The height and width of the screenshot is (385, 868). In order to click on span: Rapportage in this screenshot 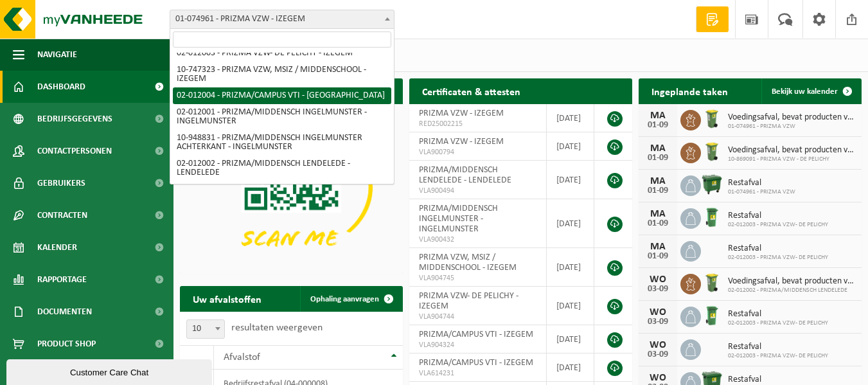, I will do `click(62, 280)`.